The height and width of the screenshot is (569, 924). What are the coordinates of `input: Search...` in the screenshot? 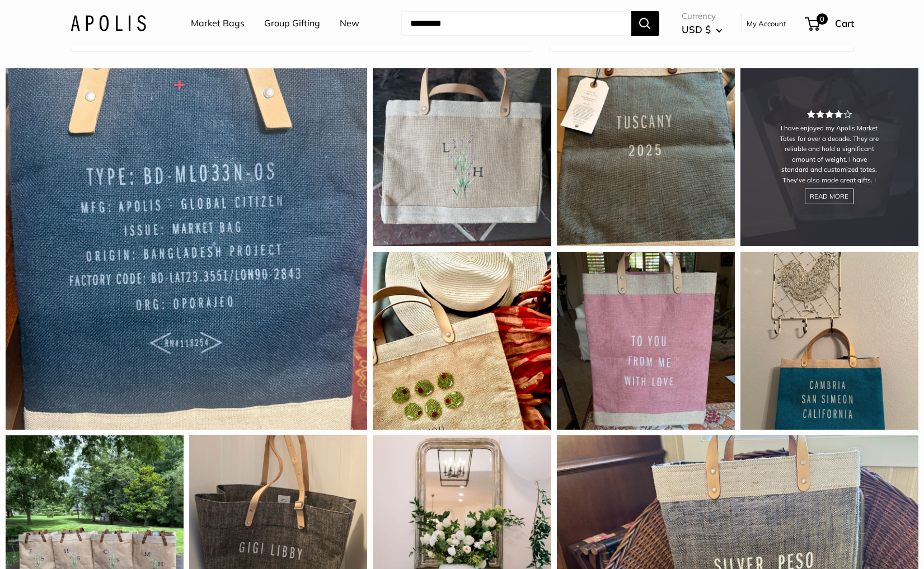 It's located at (516, 23).